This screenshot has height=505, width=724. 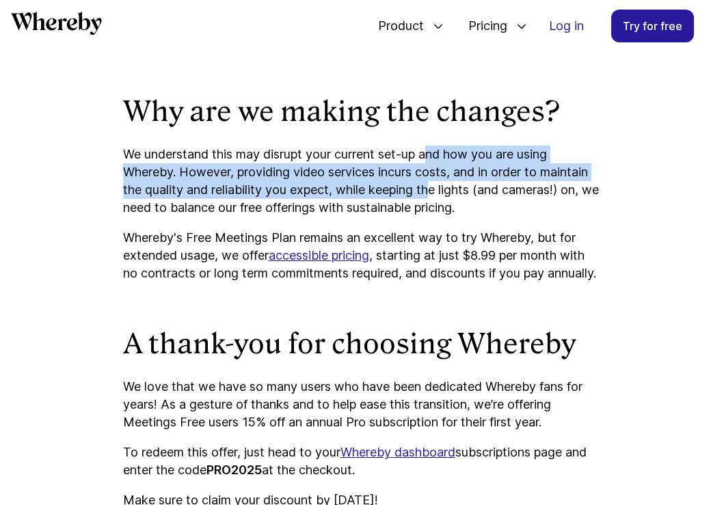 What do you see at coordinates (362, 256) in the screenshot?
I see `p: Whereby's Free Meetings Plan remains an excellent way to try Whereby, but for extended usage, we ...` at bounding box center [362, 256].